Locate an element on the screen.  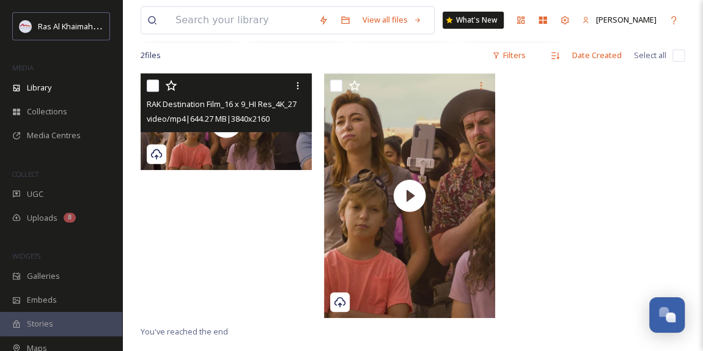
div: View all files is located at coordinates (392, 20).